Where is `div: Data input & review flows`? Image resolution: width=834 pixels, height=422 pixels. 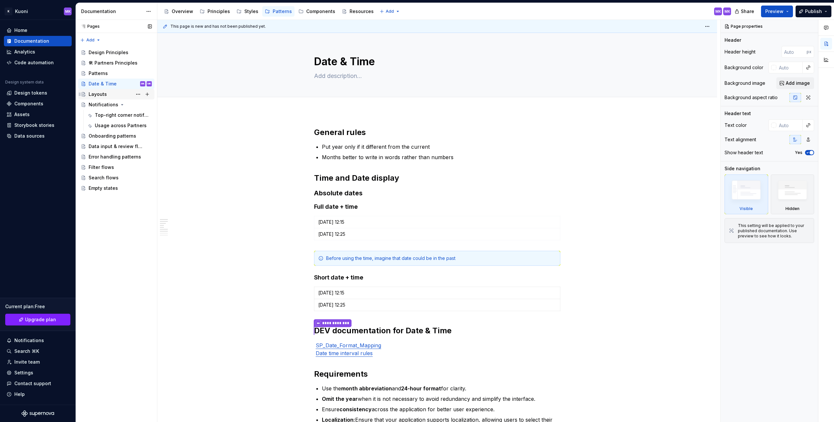 div: Data input & review flows is located at coordinates (115, 146).